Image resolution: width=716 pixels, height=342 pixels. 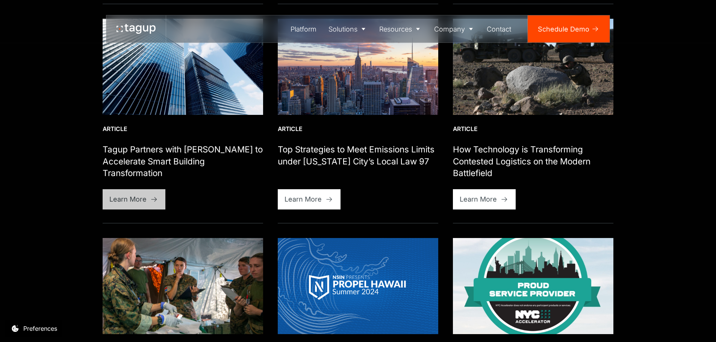 What do you see at coordinates (563, 29) in the screenshot?
I see `div: Schedule Demo` at bounding box center [563, 29].